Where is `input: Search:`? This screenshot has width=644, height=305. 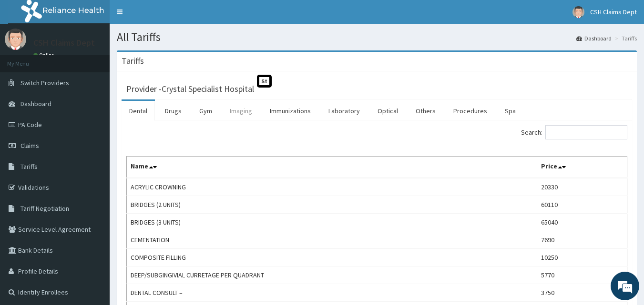 input: Search: is located at coordinates (586, 132).